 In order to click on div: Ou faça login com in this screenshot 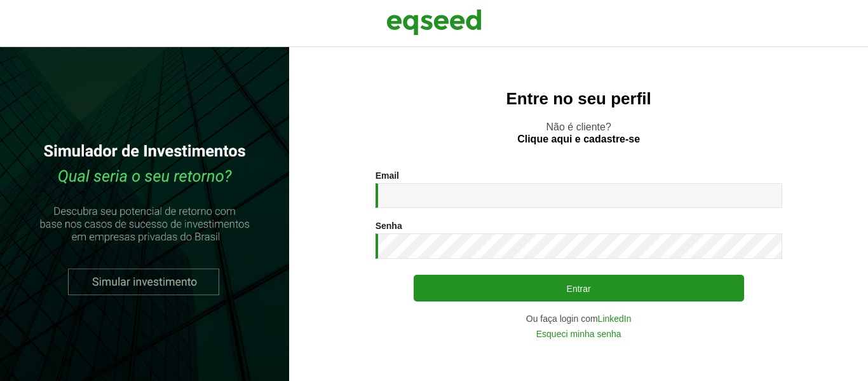, I will do `click(579, 318)`.